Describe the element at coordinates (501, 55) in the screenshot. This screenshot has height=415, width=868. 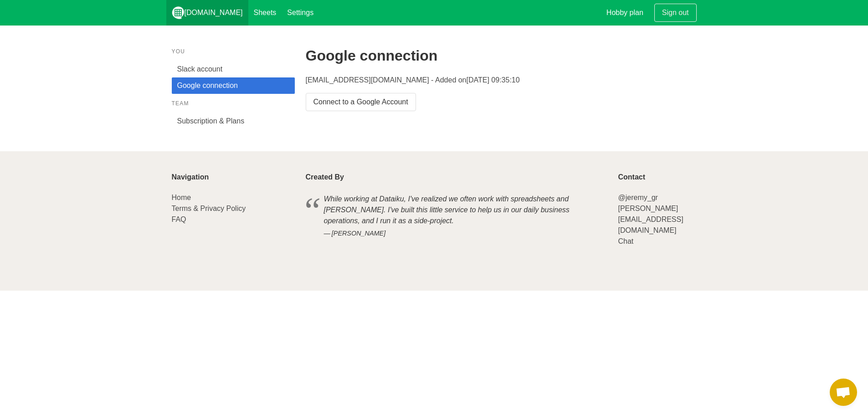
I see `h2: Google connection` at that location.